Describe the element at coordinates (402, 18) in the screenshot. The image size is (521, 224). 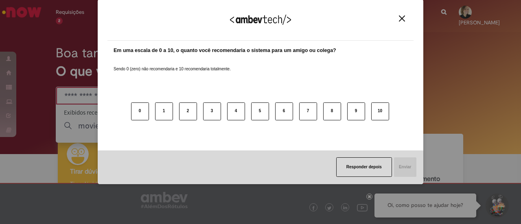
I see `img: Close` at that location.